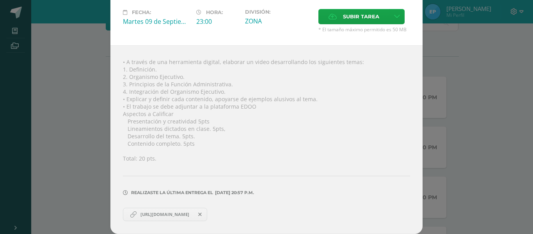 This screenshot has width=533, height=234. What do you see at coordinates (361, 16) in the screenshot?
I see `span: Subir tarea` at bounding box center [361, 16].